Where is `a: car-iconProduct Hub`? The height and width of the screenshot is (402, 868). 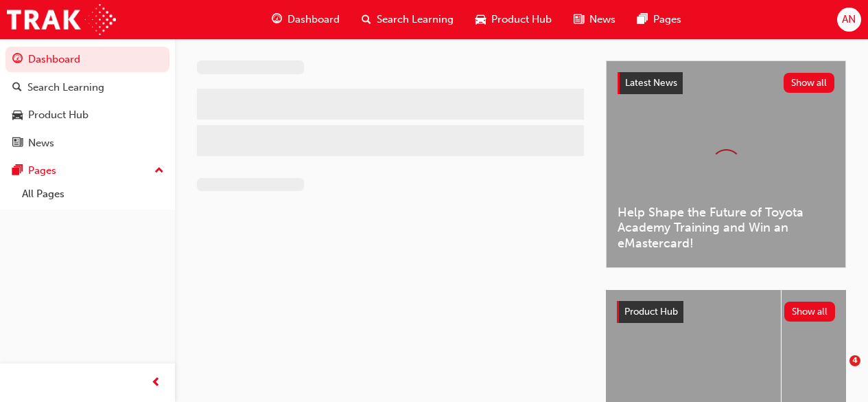 a: car-iconProduct Hub is located at coordinates (513, 19).